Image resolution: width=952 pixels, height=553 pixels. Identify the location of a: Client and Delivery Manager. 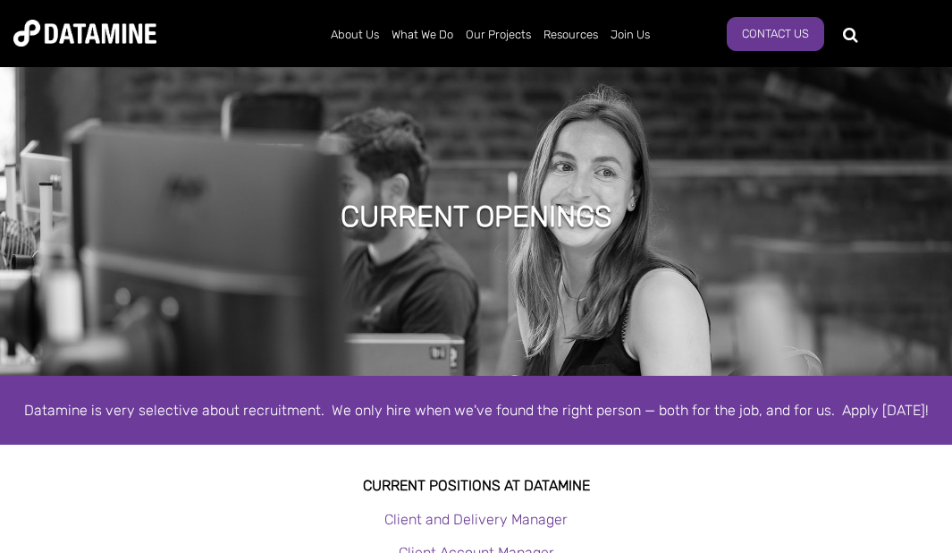
(476, 519).